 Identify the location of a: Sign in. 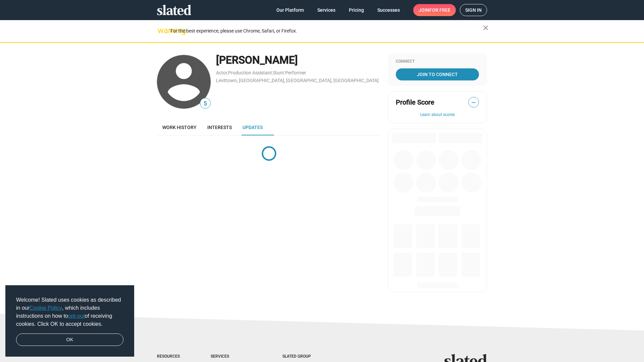
(473, 10).